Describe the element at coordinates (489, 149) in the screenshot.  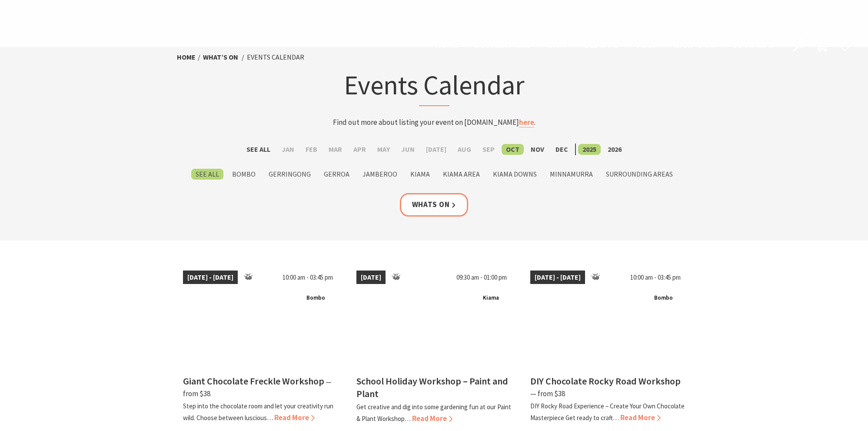
I see `label: Sep` at that location.